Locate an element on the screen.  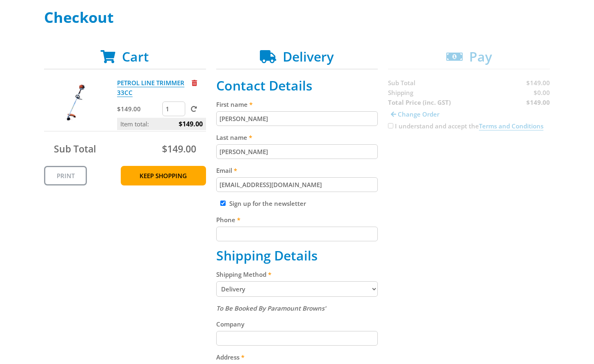
input: Please enter your last name. is located at coordinates (297, 152).